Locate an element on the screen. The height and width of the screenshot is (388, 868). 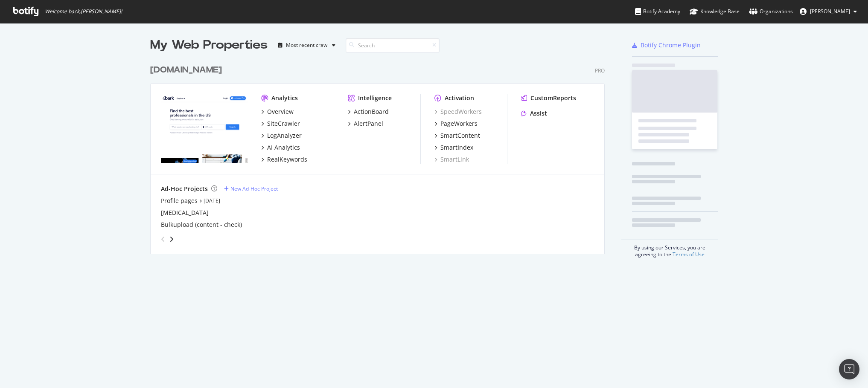
button: Most recent crawl is located at coordinates (306, 45).